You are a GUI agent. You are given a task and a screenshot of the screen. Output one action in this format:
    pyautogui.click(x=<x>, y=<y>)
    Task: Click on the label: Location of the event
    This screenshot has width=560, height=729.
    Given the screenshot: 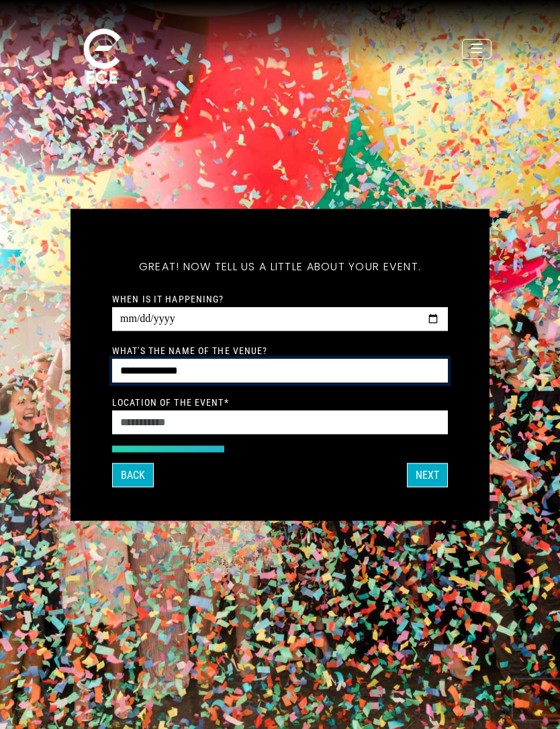 What is the action you would take?
    pyautogui.click(x=170, y=402)
    